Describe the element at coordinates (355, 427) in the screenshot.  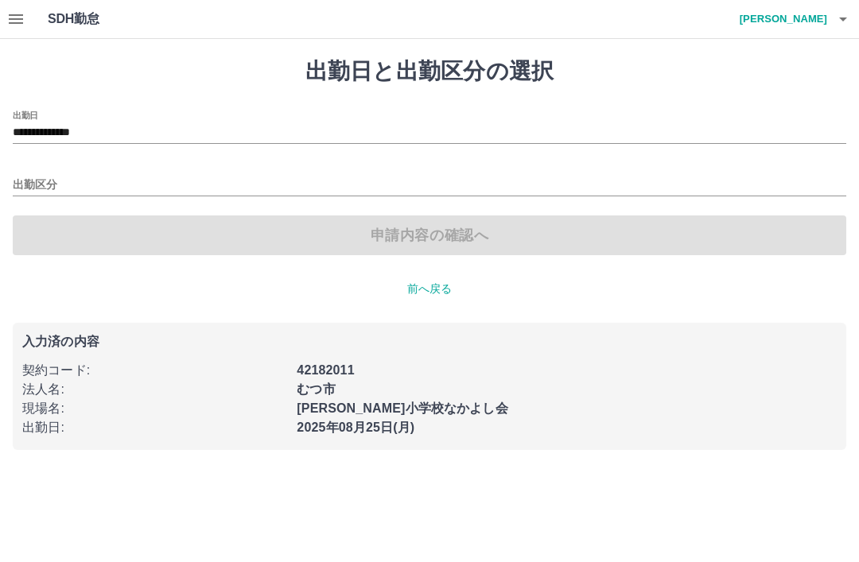
I see `b: 2025年08月25日(月)` at that location.